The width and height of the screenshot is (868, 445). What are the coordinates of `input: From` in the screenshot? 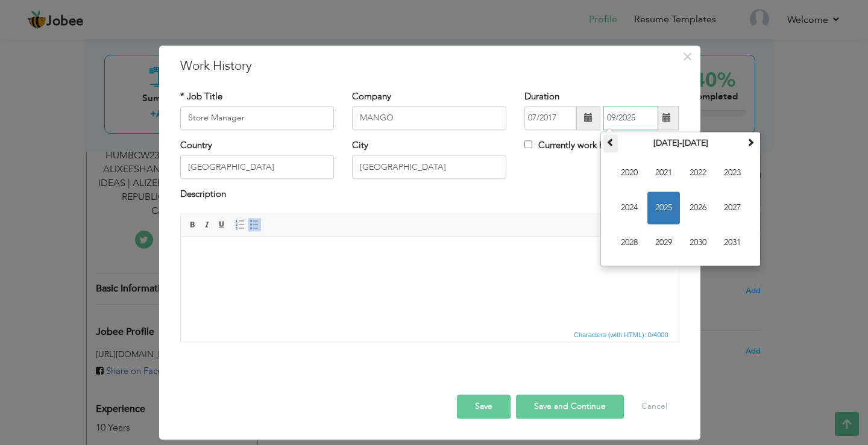 It's located at (550, 118).